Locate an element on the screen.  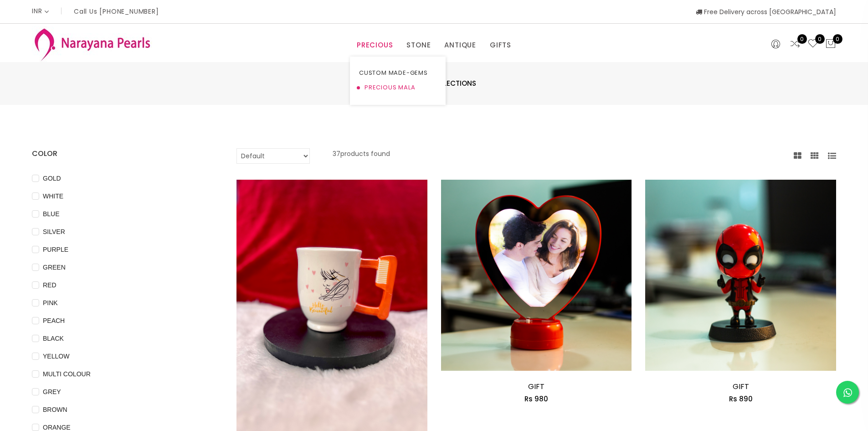
span: MULTI COLOUR is located at coordinates (66, 374).